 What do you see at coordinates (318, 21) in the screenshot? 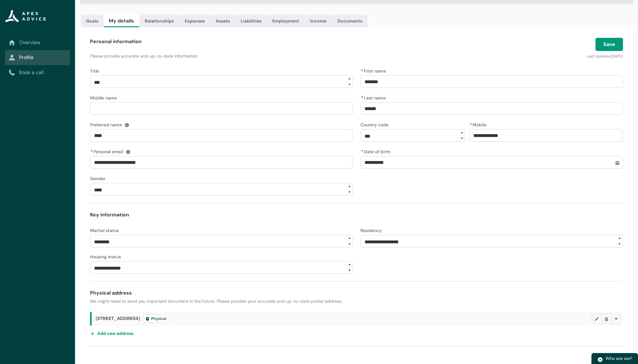
I see `li: Income` at bounding box center [318, 21].